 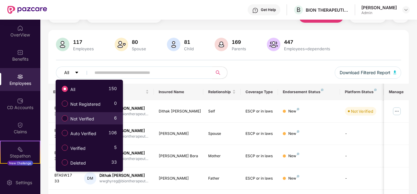 I want to click on span: 150, so click(x=113, y=89).